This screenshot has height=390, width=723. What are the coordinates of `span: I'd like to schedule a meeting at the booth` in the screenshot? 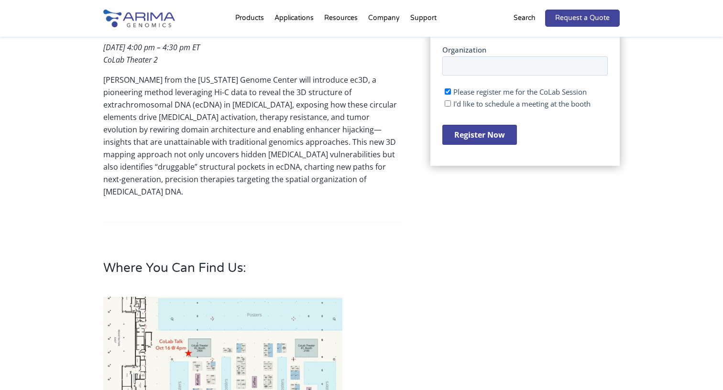 It's located at (79, 177).